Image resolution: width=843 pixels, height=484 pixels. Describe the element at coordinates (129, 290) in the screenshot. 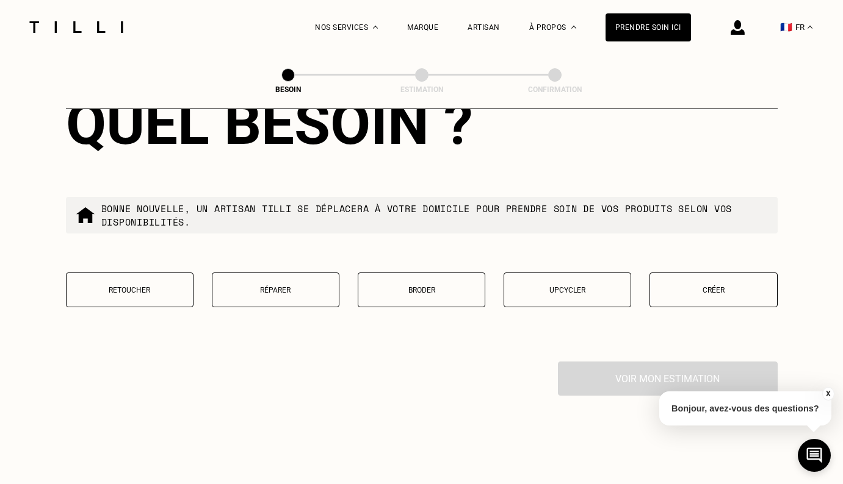

I see `p: Retoucher` at that location.